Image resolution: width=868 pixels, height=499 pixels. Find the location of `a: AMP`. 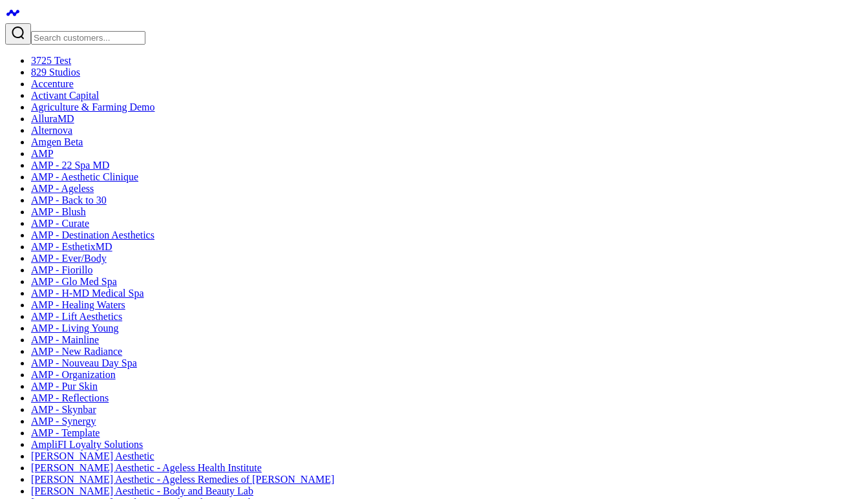

a: AMP is located at coordinates (42, 153).